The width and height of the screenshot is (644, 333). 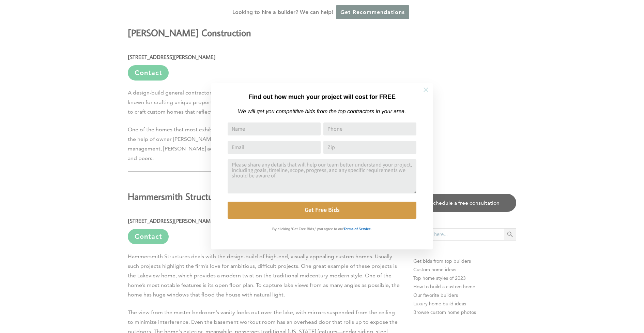 What do you see at coordinates (322, 97) in the screenshot?
I see `strong: Find out how much your project will cost for FREE` at bounding box center [322, 97].